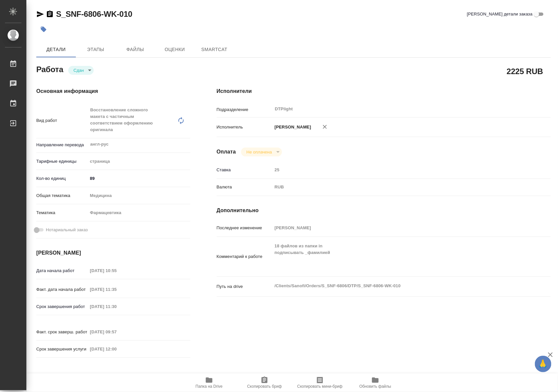 The image size is (558, 392). I want to click on button: Не оплачена, so click(259, 152).